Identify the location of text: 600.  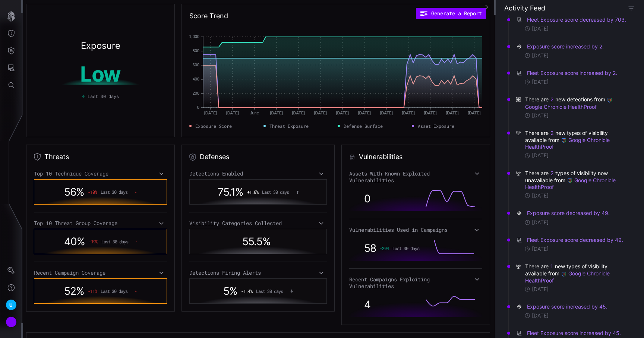
(196, 65).